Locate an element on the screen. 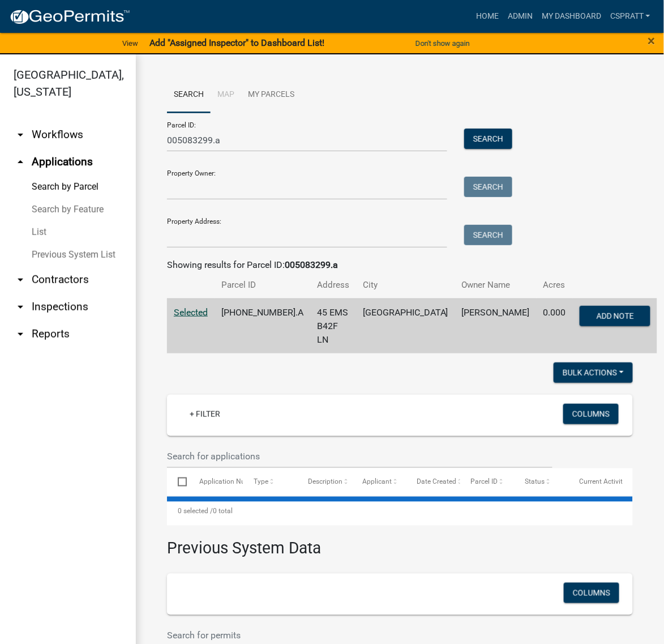 The image size is (664, 644). datatable-header-cell: Parcel ID is located at coordinates (488, 483).